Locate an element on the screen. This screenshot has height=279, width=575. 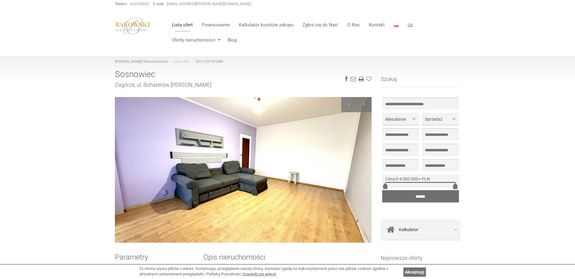
a: Kontakt is located at coordinates (377, 25).